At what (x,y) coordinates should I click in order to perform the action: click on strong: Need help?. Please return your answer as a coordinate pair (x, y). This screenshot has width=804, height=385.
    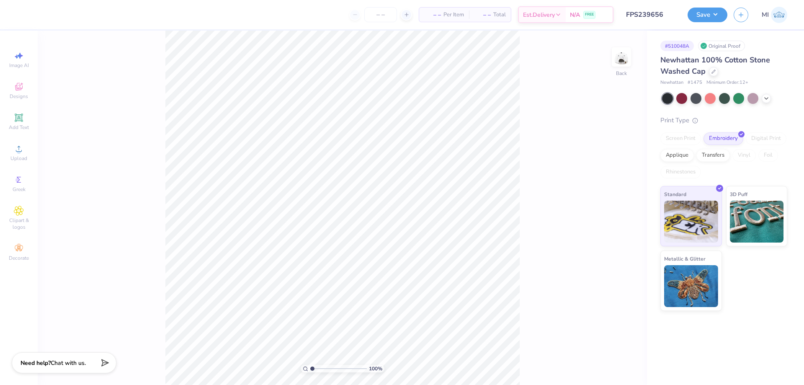
    Looking at the image, I should click on (36, 363).